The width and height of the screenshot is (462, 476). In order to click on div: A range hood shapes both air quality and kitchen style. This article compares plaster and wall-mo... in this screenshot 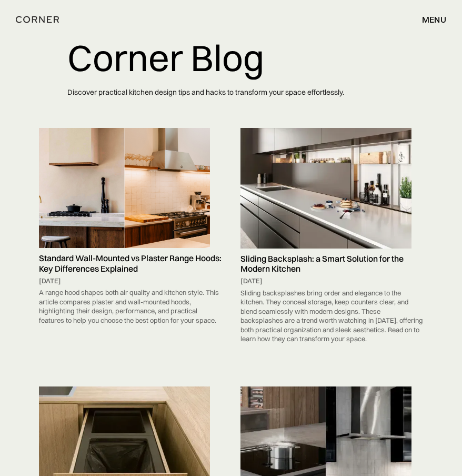, I will do `click(130, 307)`.